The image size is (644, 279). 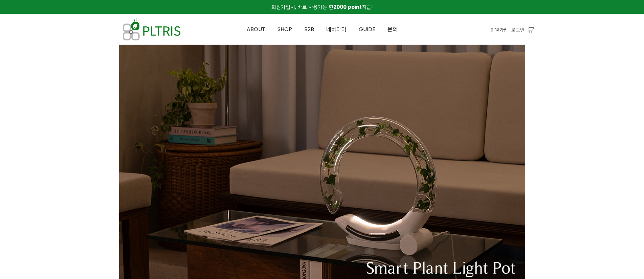 What do you see at coordinates (336, 29) in the screenshot?
I see `a: 네버다이` at bounding box center [336, 29].